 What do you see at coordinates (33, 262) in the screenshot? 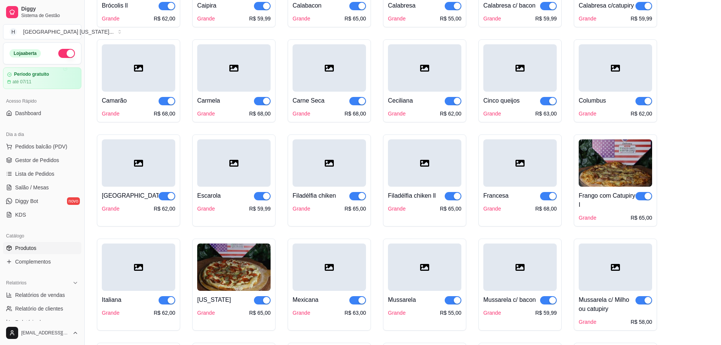
I see `span: Complementos` at bounding box center [33, 262].